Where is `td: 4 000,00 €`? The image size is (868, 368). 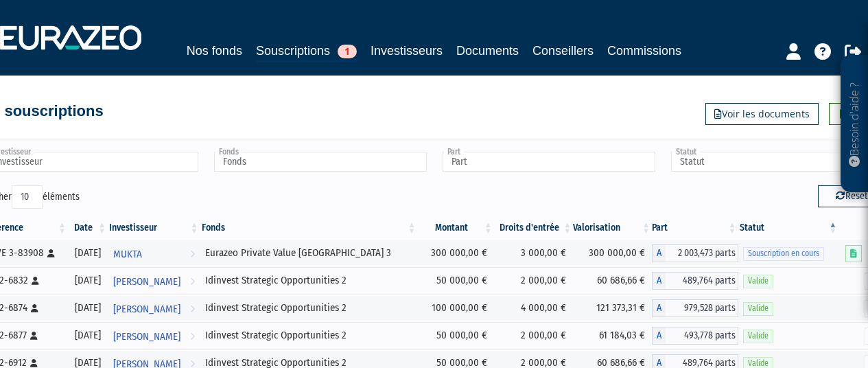 td: 4 000,00 € is located at coordinates (534, 308).